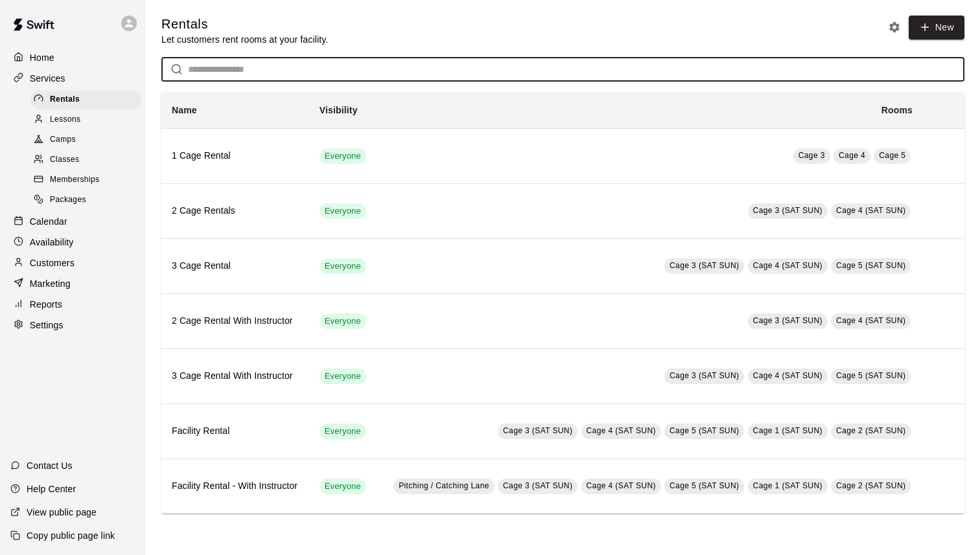 This screenshot has height=555, width=980. What do you see at coordinates (63, 140) in the screenshot?
I see `span: Camps` at bounding box center [63, 140].